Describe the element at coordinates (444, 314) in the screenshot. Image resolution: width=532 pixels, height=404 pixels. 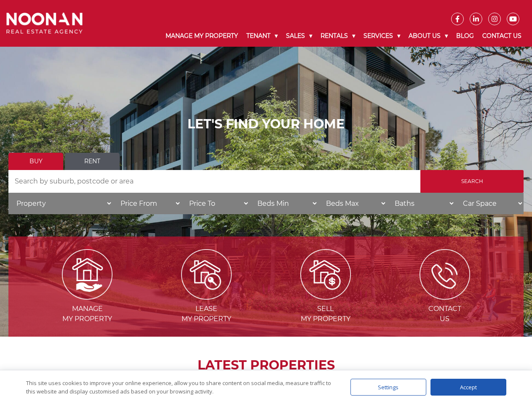
I see `span: Contact Us` at that location.